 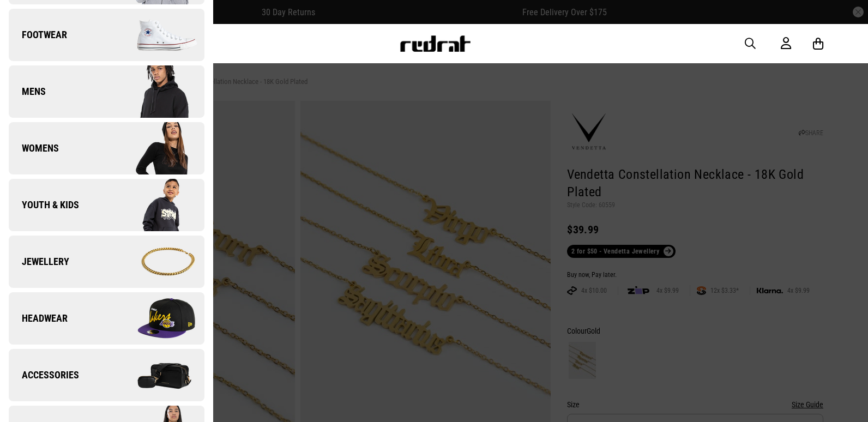 What do you see at coordinates (37, 35) in the screenshot?
I see `span: Footwear` at bounding box center [37, 35].